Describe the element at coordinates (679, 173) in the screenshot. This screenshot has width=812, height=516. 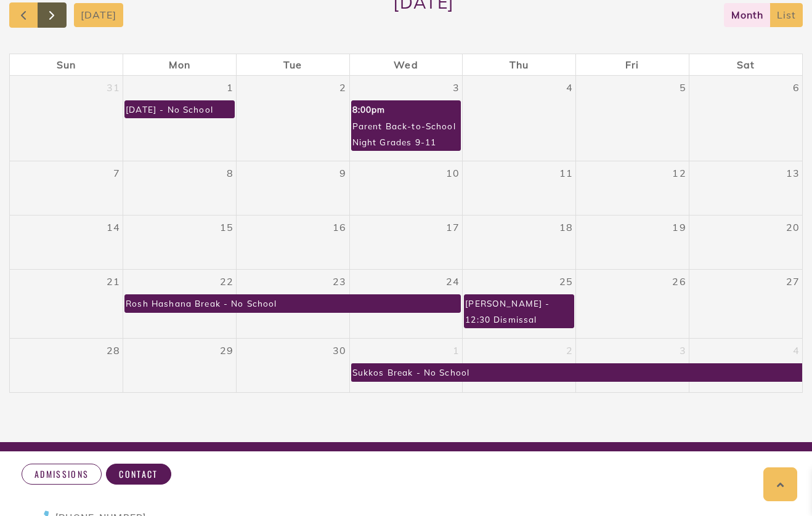
I see `a: September 12, 2025` at that location.